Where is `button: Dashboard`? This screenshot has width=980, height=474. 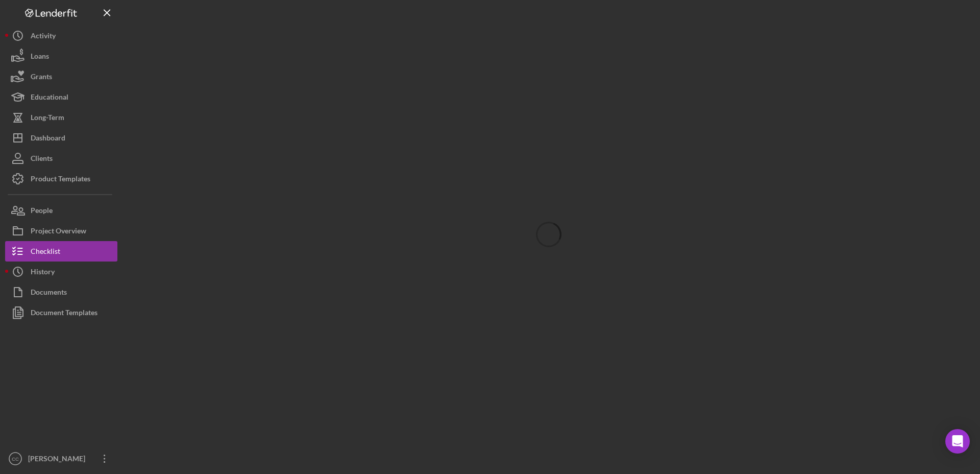 button: Dashboard is located at coordinates (61, 138).